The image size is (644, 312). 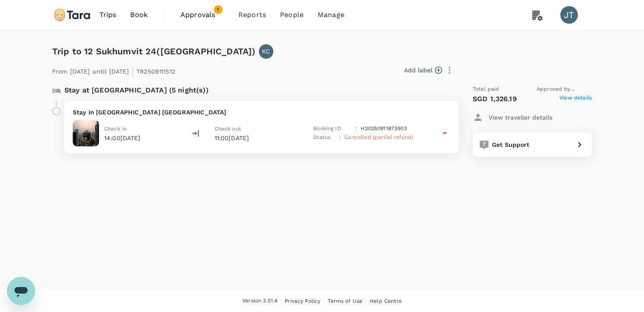 What do you see at coordinates (379, 137) in the screenshot?
I see `span: Cancelled (partial refund)` at bounding box center [379, 137].